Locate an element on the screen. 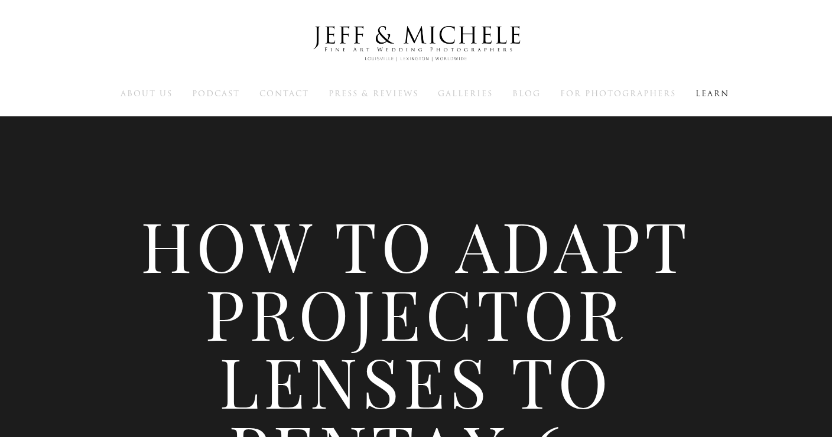 This screenshot has height=437, width=832. a: Galleries is located at coordinates (465, 93).